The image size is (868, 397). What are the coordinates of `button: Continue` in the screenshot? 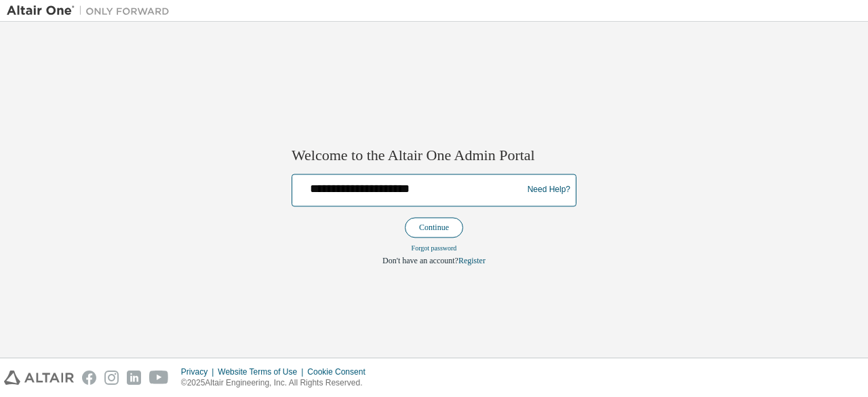 It's located at (434, 227).